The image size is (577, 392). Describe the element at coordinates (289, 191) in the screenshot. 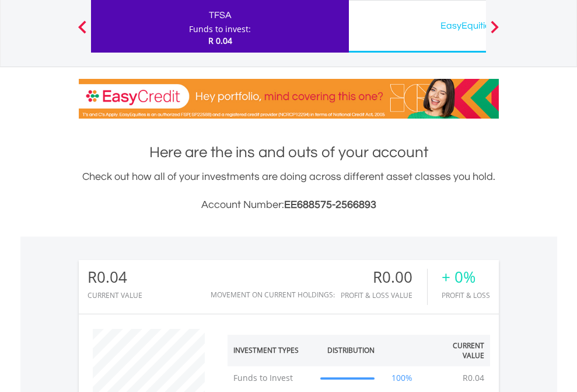

I see `div: Check out how all of your investments are doing across different asset classes you hold.` at that location.